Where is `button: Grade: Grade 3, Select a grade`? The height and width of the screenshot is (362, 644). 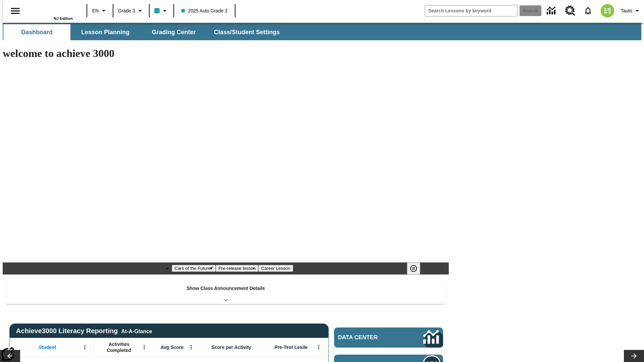
button: Grade: Grade 3, Select a grade is located at coordinates (131, 10).